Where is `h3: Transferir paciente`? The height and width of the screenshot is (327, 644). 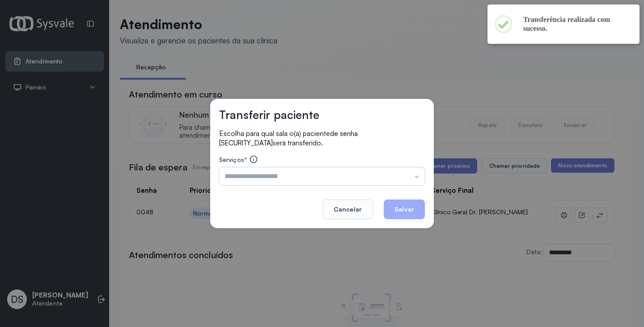 h3: Transferir paciente is located at coordinates (269, 114).